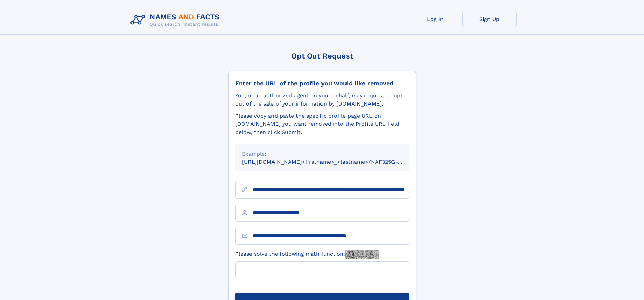 Image resolution: width=644 pixels, height=300 pixels. Describe the element at coordinates (322, 83) in the screenshot. I see `div: Enter the URL of the profile you would like removed` at that location.